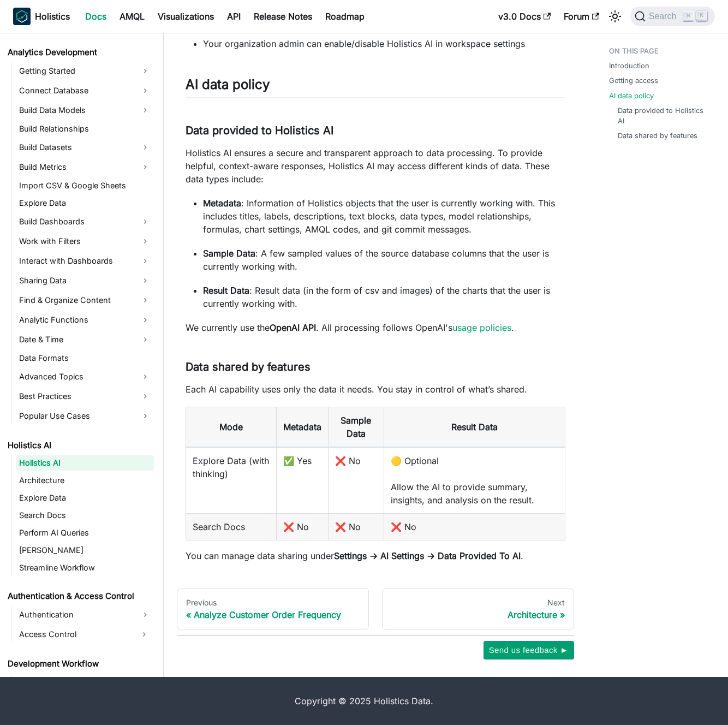 This screenshot has width=728, height=725. I want to click on strong: Sample Data, so click(229, 253).